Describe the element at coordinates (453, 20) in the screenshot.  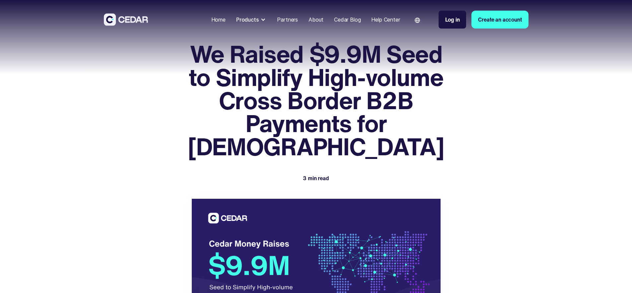
I see `a: Log in` at that location.